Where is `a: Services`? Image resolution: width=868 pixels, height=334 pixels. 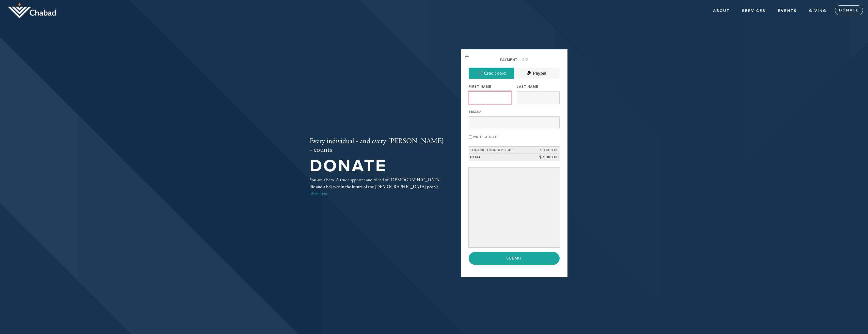 a: Services is located at coordinates (753, 11).